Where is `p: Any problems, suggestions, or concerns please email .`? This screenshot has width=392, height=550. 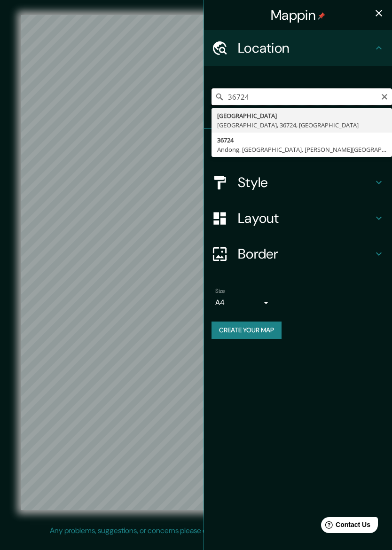
p: Any problems, suggestions, or concerns please email . is located at coordinates (194, 531).